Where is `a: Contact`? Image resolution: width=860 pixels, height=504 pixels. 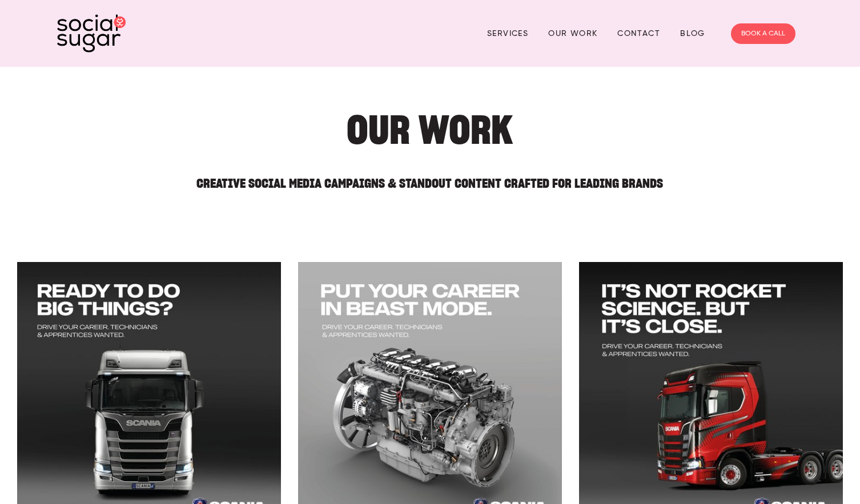
a: Contact is located at coordinates (638, 33).